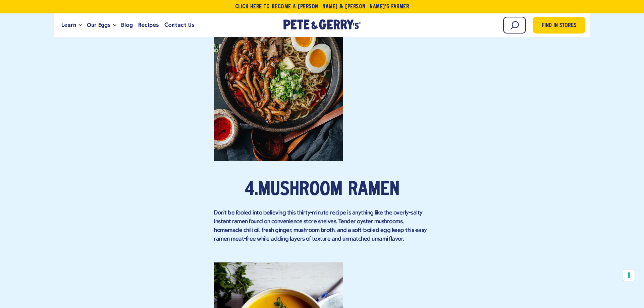 This screenshot has height=308, width=644. What do you see at coordinates (99, 25) in the screenshot?
I see `a: Our Eggs` at bounding box center [99, 25].